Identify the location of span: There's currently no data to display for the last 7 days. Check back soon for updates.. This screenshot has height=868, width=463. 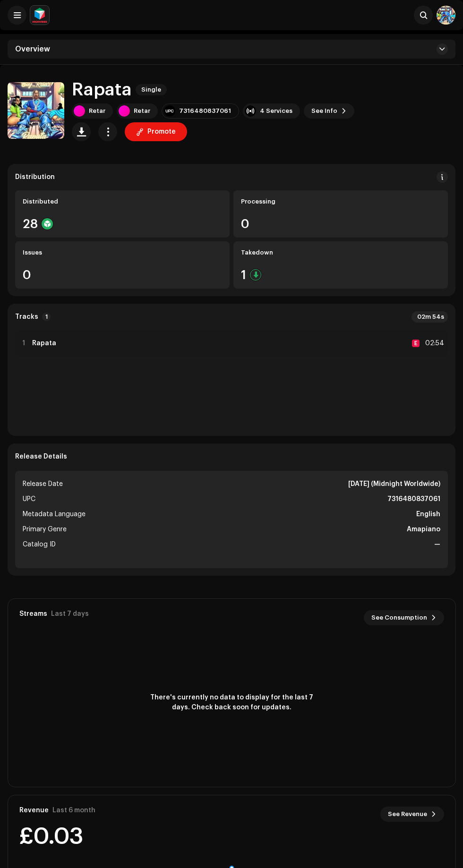
(232, 703).